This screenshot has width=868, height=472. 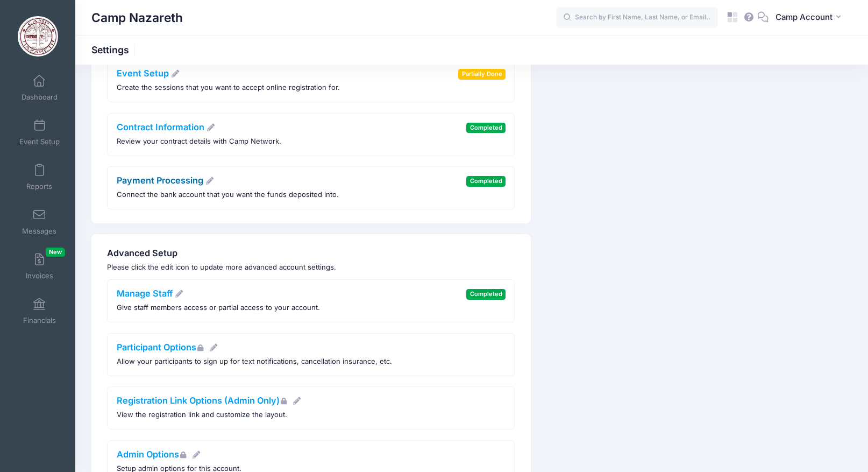 I want to click on p: Review your contract details with Camp Network., so click(x=199, y=141).